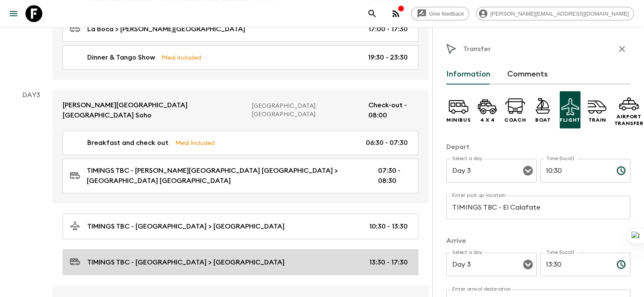 This screenshot has height=297, width=644. What do you see at coordinates (388, 263) in the screenshot?
I see `p: 13:30 - 17:30` at bounding box center [388, 263].